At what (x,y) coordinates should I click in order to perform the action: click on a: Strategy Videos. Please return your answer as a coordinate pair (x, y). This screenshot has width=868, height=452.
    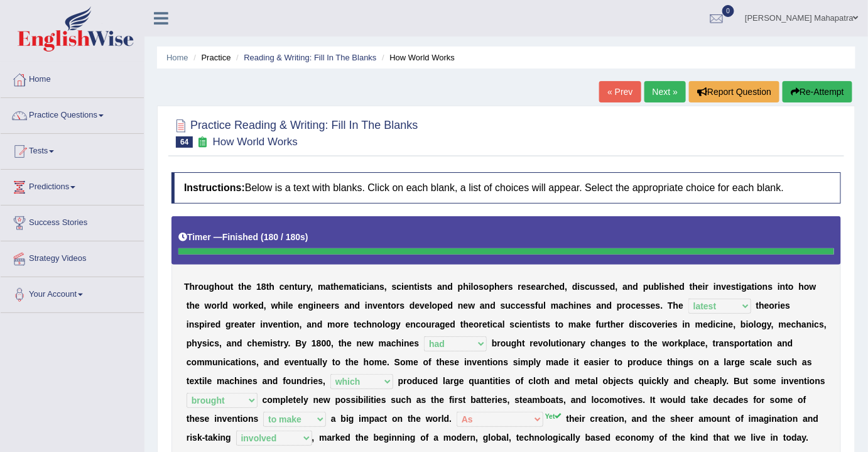
    Looking at the image, I should click on (72, 257).